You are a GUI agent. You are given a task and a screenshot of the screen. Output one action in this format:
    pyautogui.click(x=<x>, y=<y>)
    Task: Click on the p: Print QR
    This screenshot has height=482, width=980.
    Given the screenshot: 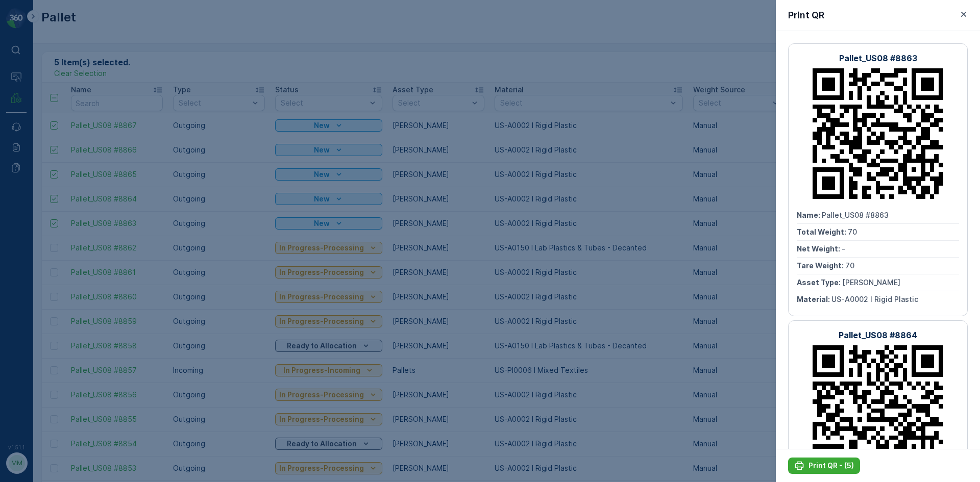 What is the action you would take?
    pyautogui.click(x=806, y=15)
    